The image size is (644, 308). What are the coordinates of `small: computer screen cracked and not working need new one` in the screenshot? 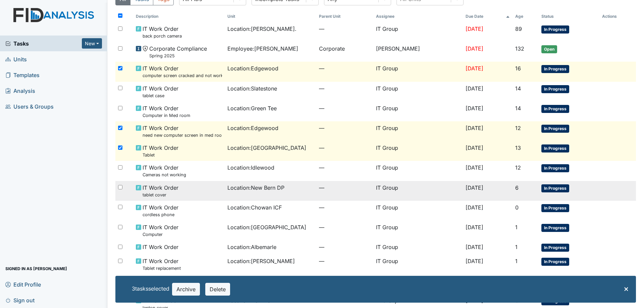 It's located at (182, 76).